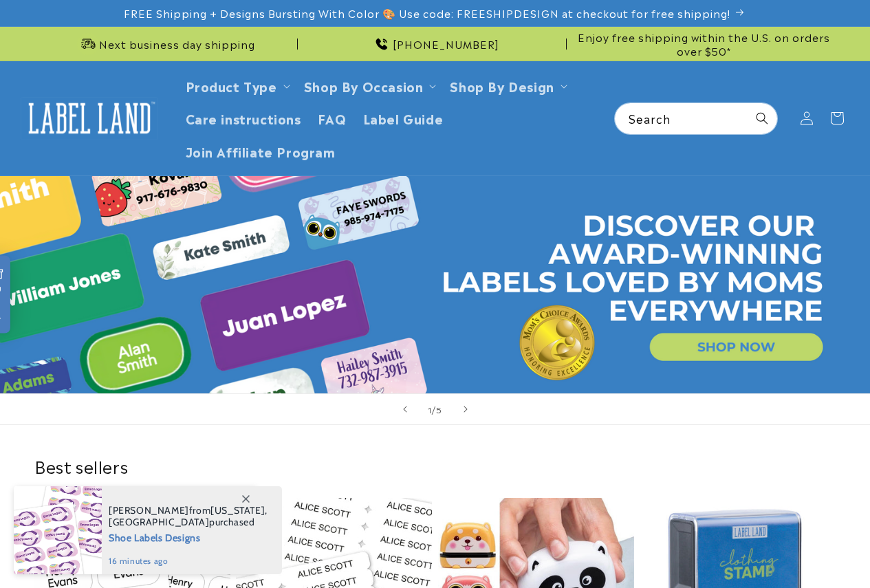  What do you see at coordinates (333, 117) in the screenshot?
I see `span: FAQ` at bounding box center [333, 117].